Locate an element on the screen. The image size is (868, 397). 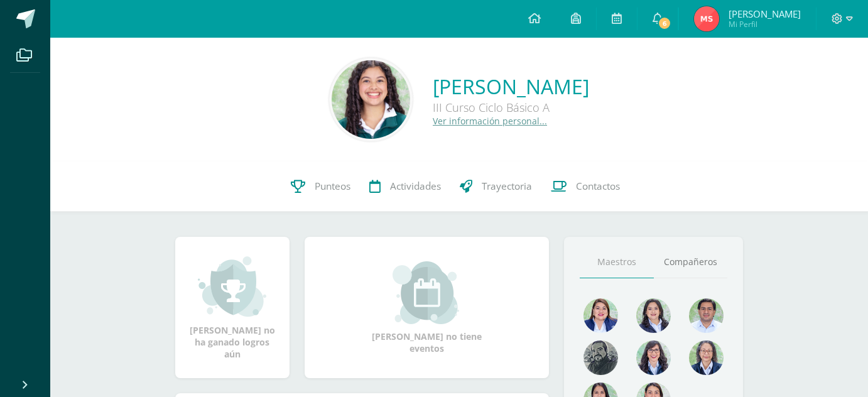
span: Contactos is located at coordinates (598, 186).